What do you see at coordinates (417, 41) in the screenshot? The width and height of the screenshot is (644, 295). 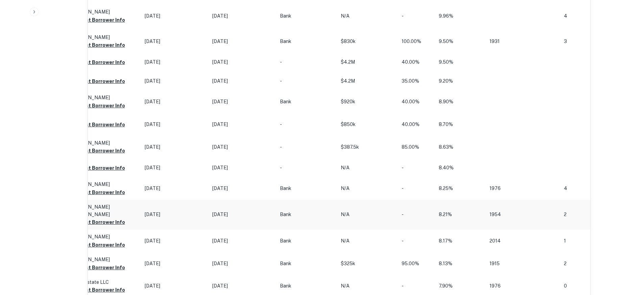 I see `p: 100.00%` at bounding box center [417, 41].